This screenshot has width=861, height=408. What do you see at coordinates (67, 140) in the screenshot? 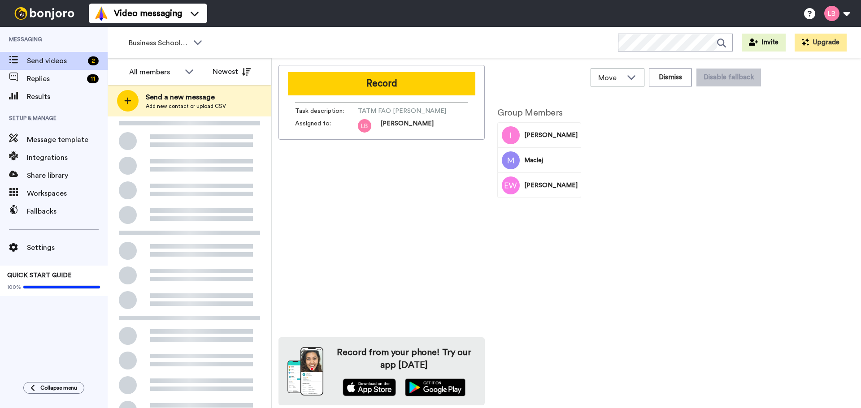
I see `span: Message template` at bounding box center [67, 140].